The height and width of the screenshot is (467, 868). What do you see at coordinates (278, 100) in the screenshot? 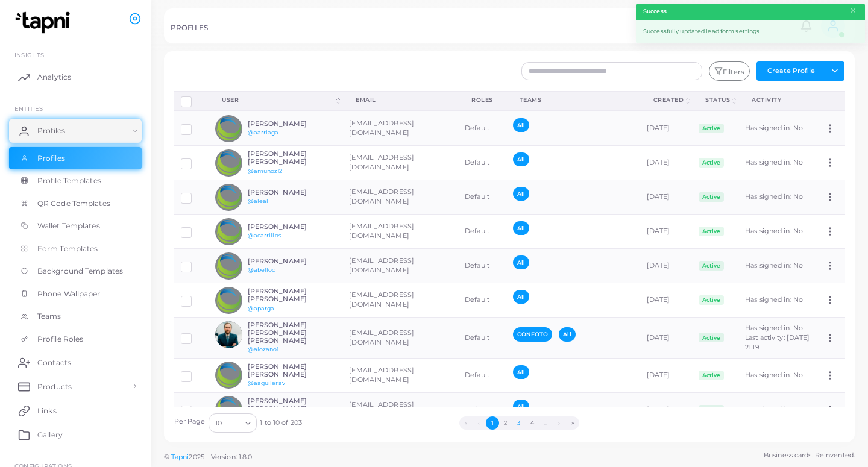
I see `div: User` at bounding box center [278, 100].